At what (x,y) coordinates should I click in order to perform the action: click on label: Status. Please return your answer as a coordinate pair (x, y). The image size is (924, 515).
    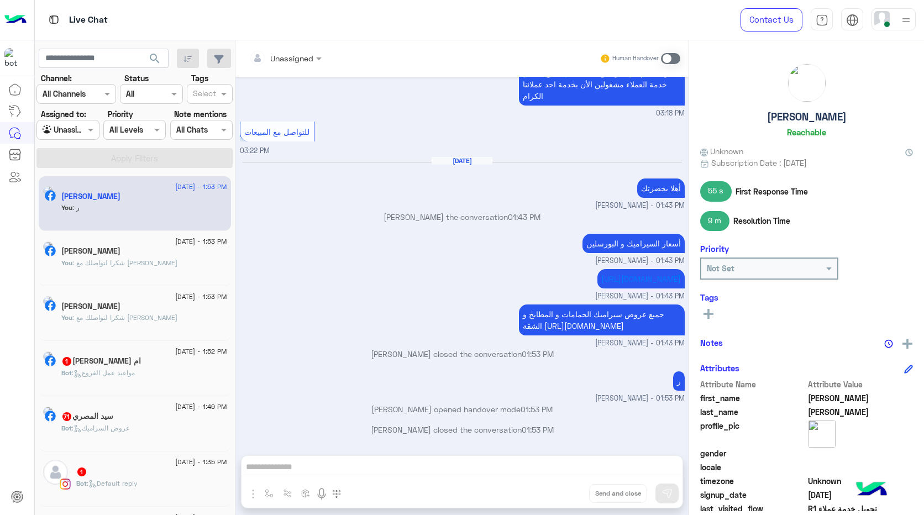
    Looking at the image, I should click on (136, 78).